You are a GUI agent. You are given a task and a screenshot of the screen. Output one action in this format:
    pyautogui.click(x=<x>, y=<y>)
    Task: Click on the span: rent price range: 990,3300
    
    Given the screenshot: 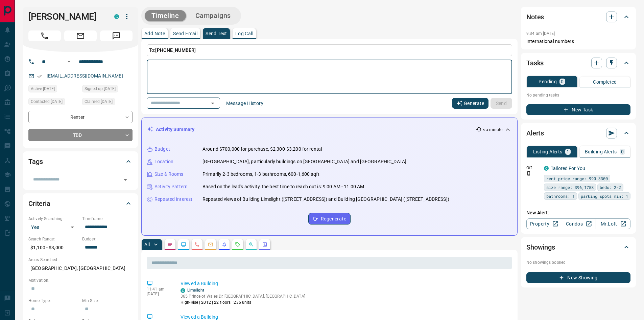 What is the action you would take?
    pyautogui.click(x=578, y=178)
    